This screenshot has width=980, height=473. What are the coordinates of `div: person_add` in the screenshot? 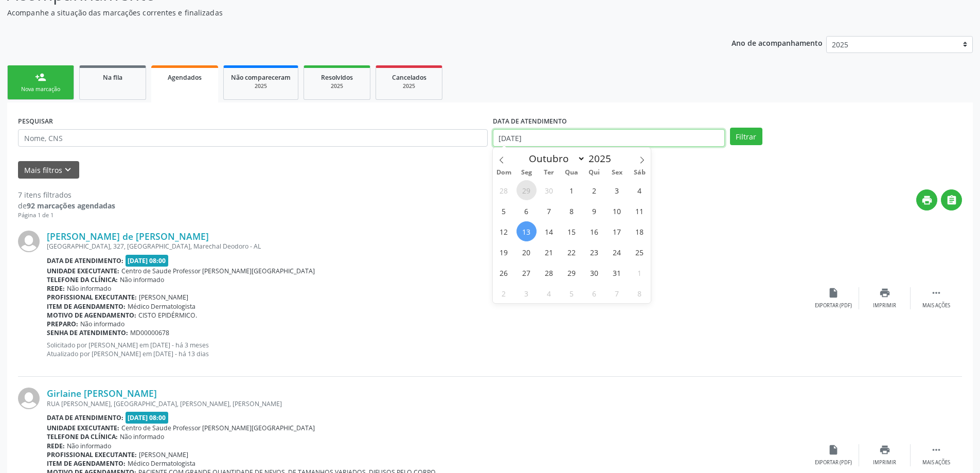 It's located at (40, 77).